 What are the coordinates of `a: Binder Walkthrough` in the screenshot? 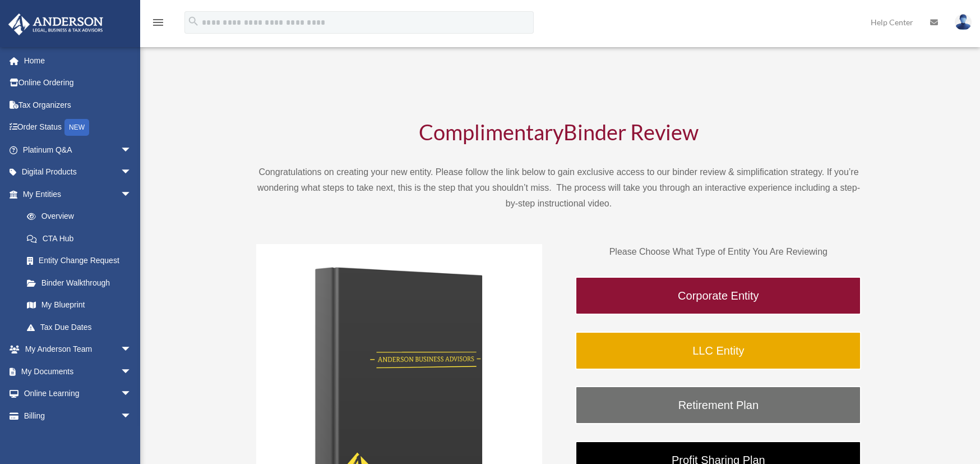 It's located at (79, 283).